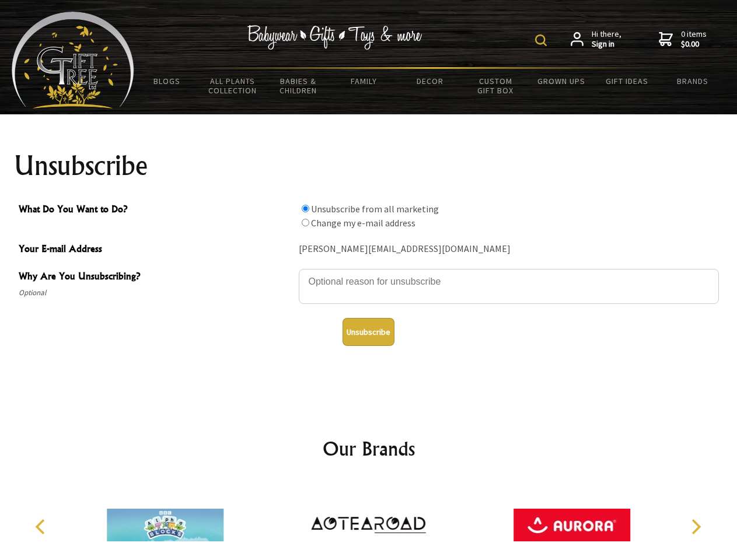  Describe the element at coordinates (683, 39) in the screenshot. I see `a: 0 items$0.00` at that location.